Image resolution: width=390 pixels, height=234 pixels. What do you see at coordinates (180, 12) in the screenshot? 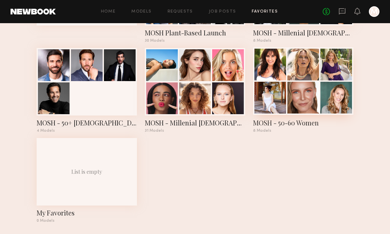
I see `a: Requests` at bounding box center [180, 12].